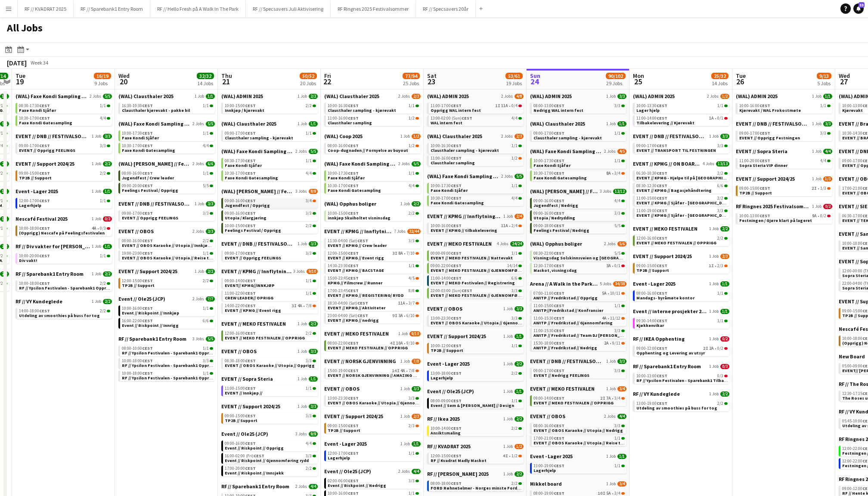  I want to click on a: 33, so click(859, 9).